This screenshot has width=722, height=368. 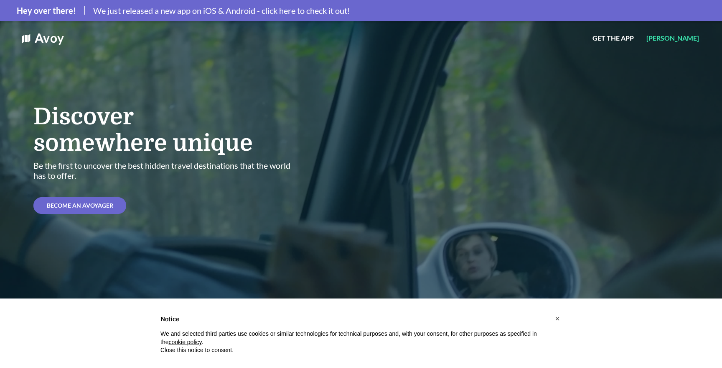 I want to click on span: Hey over there!, so click(x=46, y=10).